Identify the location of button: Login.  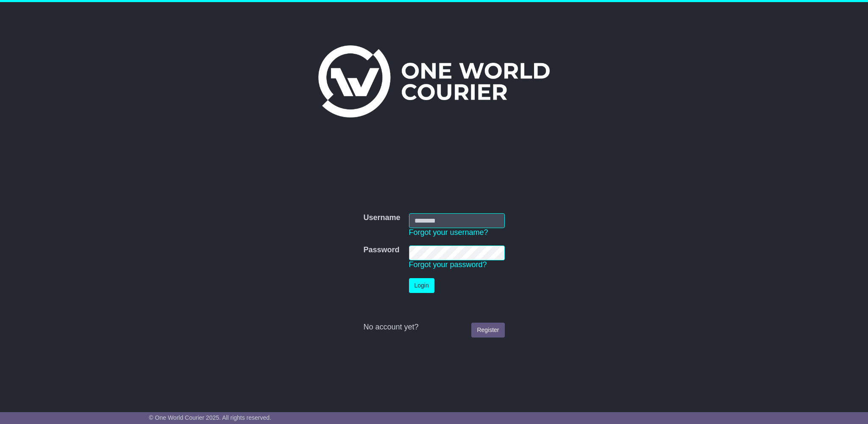
(422, 286).